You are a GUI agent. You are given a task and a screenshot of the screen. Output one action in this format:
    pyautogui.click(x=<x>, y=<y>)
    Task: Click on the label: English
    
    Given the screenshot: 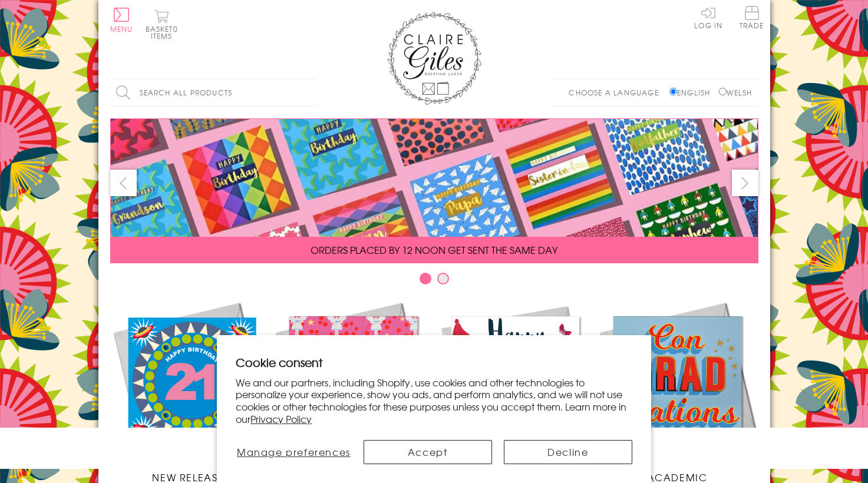 What is the action you would take?
    pyautogui.click(x=692, y=93)
    